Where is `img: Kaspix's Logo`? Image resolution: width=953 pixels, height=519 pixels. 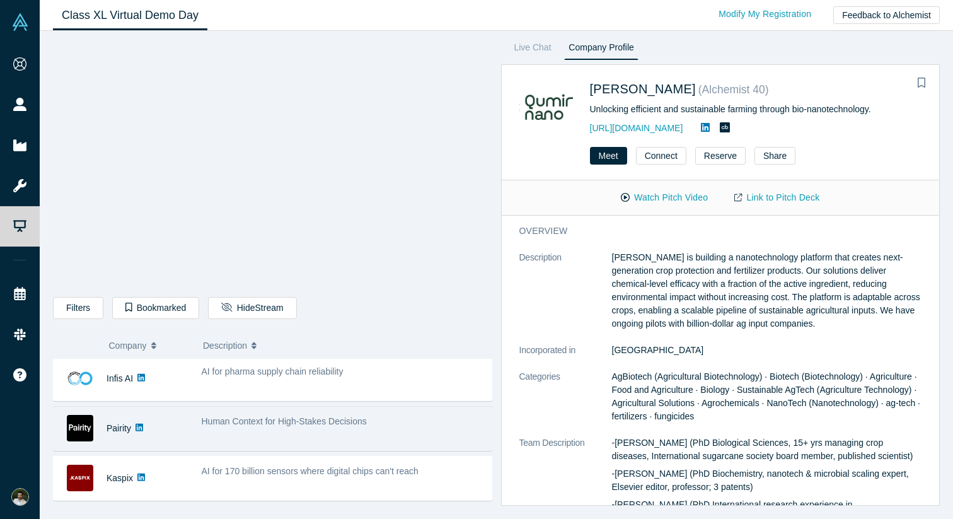 img: Kaspix's Logo is located at coordinates (80, 478).